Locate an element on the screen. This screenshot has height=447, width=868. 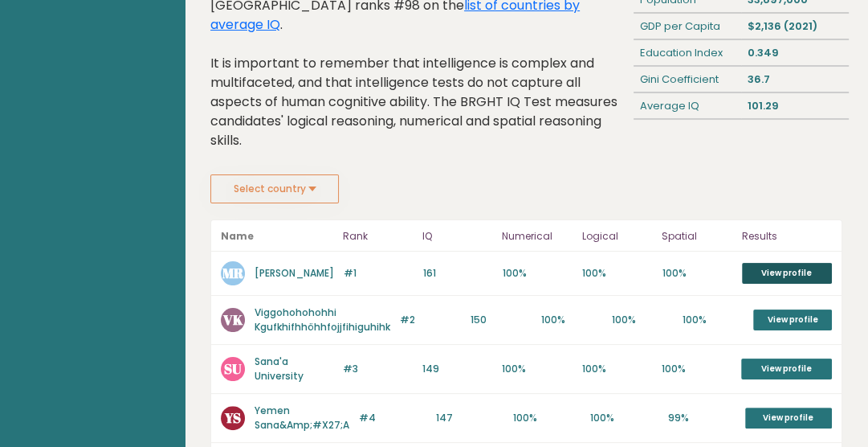
text: YS is located at coordinates (232, 417).